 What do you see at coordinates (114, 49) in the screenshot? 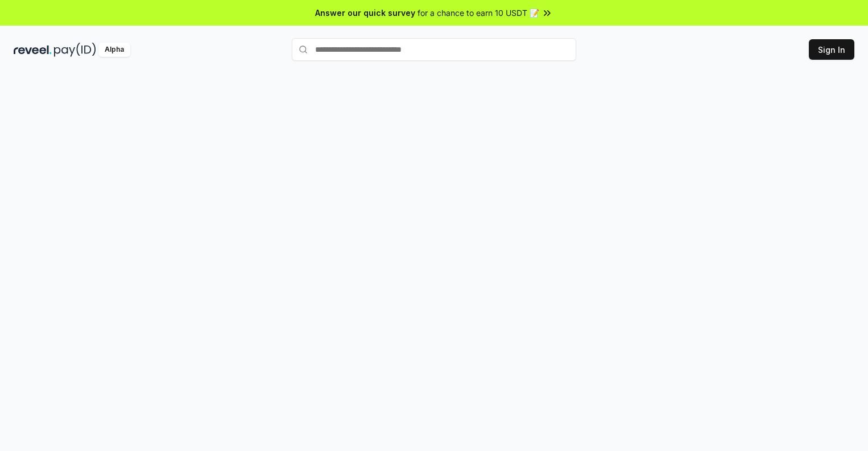
I see `div: Alpha` at bounding box center [114, 49].